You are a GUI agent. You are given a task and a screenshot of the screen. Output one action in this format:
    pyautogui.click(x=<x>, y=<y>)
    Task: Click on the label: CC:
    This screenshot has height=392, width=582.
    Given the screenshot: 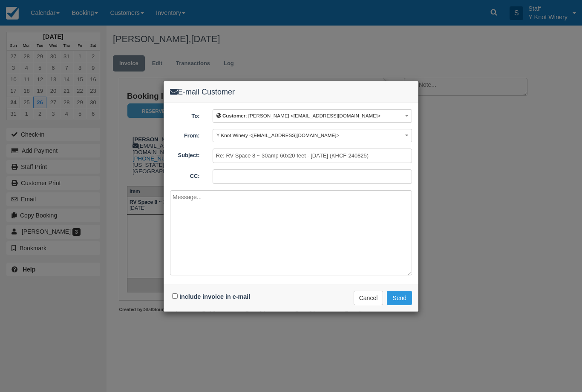 What is the action you would take?
    pyautogui.click(x=185, y=175)
    